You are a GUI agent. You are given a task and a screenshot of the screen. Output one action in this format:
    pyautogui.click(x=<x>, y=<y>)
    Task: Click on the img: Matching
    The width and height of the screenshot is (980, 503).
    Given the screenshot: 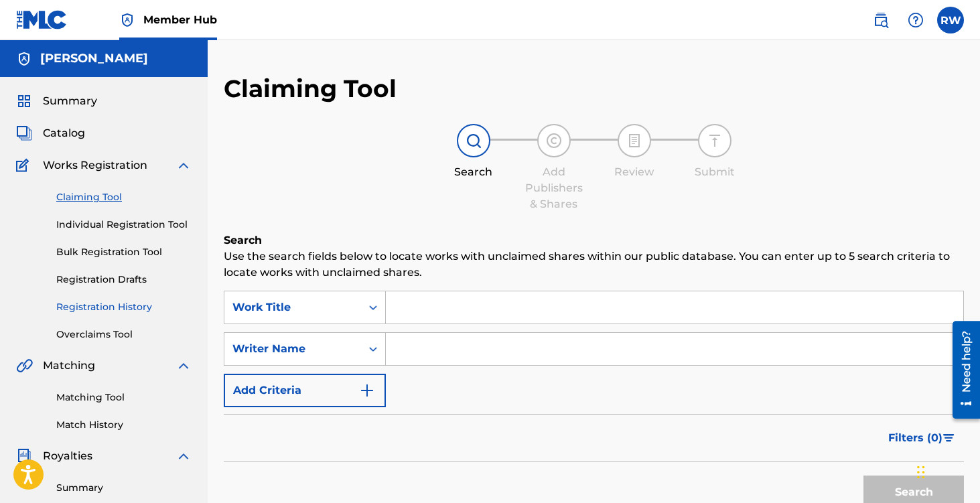 What is the action you would take?
    pyautogui.click(x=24, y=366)
    